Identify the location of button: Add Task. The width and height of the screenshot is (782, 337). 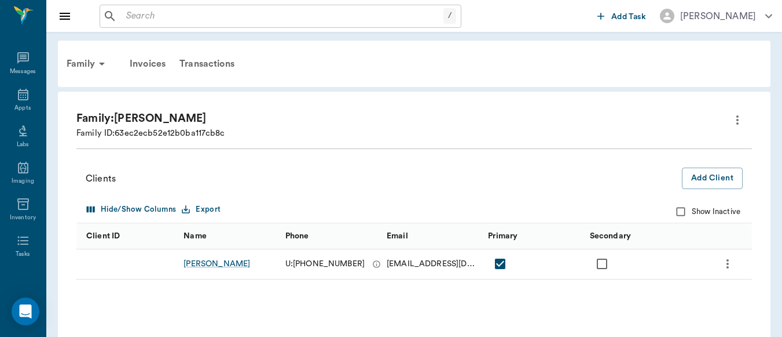
(622, 16).